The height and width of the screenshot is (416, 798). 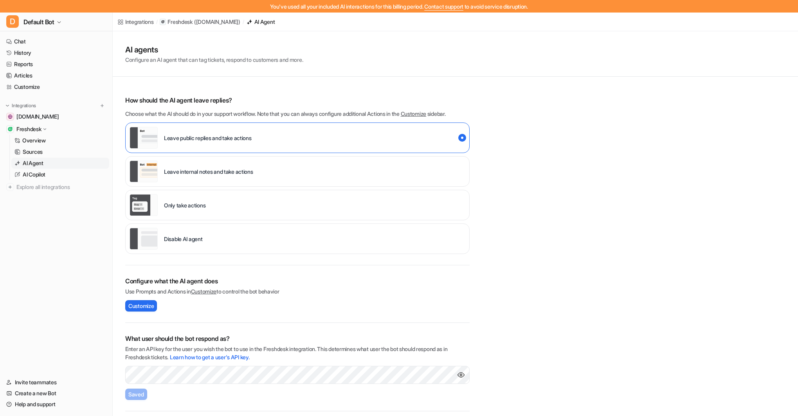 I want to click on span: D, so click(x=13, y=22).